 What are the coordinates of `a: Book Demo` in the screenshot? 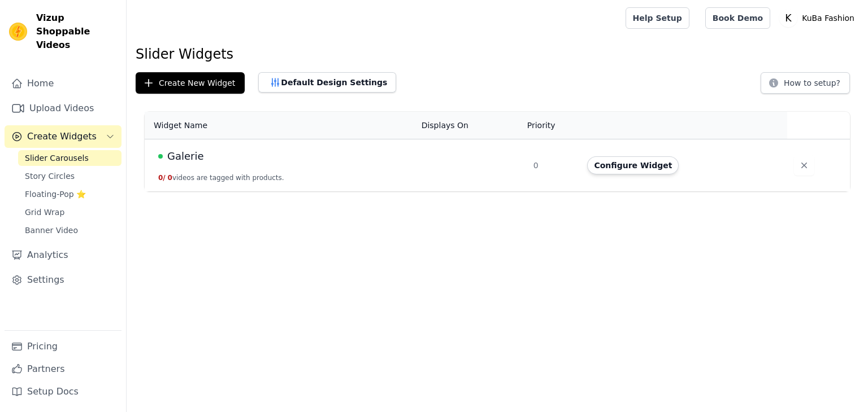 It's located at (738, 18).